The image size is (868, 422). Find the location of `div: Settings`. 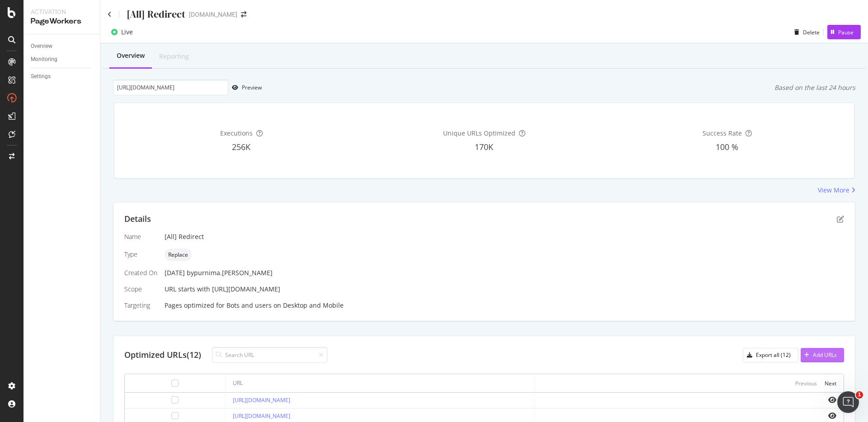

div: Settings is located at coordinates (41, 76).